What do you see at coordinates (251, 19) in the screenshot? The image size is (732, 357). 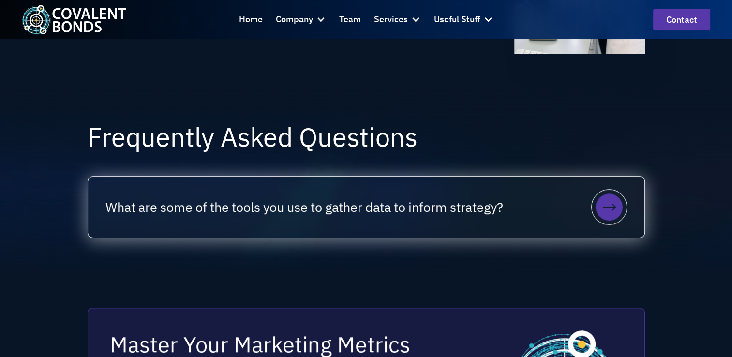 I see `div: Home` at bounding box center [251, 19].